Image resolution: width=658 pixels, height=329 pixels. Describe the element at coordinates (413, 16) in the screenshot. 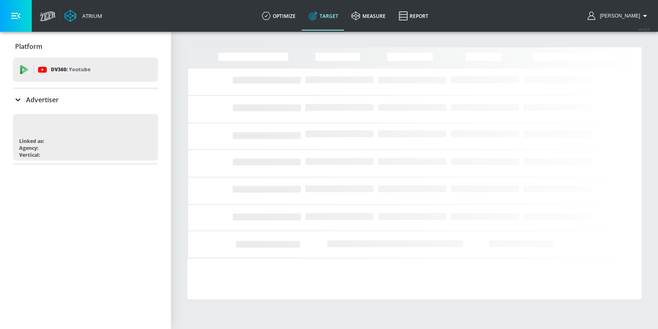

I see `a: Report` at that location.